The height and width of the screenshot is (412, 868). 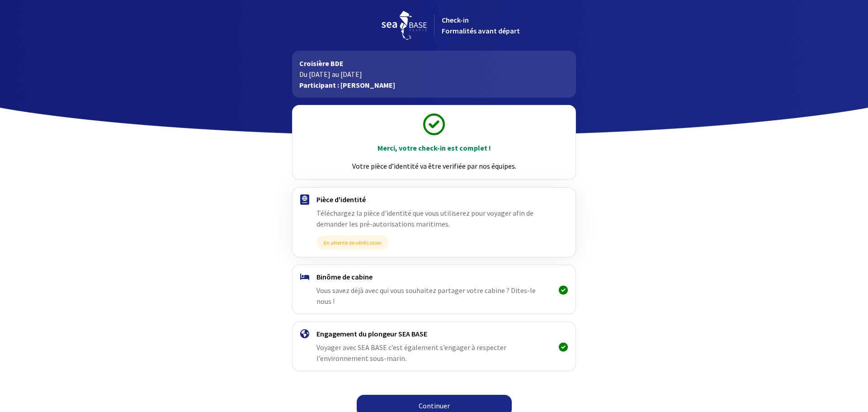 What do you see at coordinates (434, 166) in the screenshot?
I see `p: Votre pièce d’identité va être verifiée par nos équipes.` at bounding box center [434, 166].